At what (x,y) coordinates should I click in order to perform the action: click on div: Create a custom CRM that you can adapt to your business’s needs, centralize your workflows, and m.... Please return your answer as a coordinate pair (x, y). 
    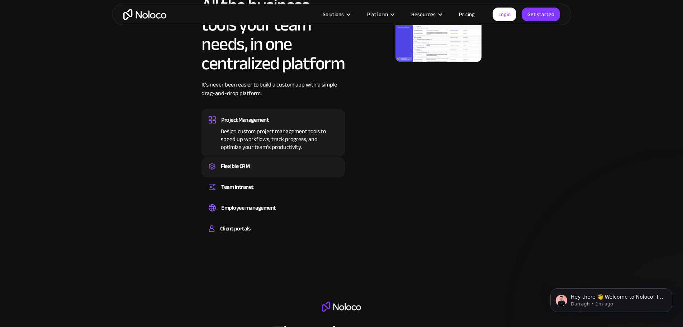
    Looking at the image, I should click on (273, 173).